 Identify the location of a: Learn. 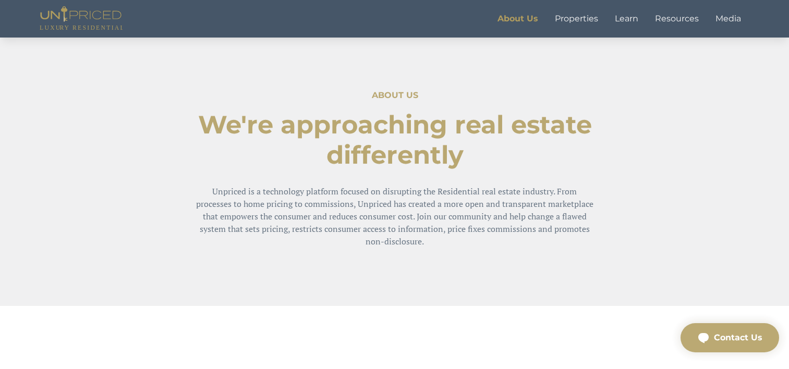
(626, 19).